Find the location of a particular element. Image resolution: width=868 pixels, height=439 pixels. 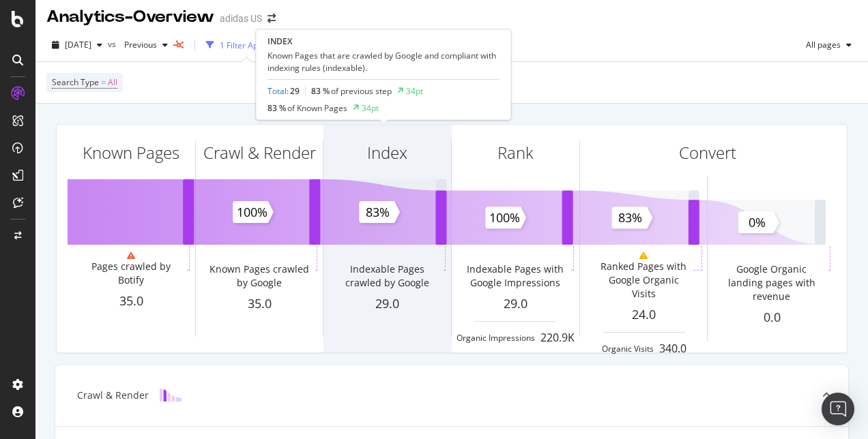

div: Analytics - Overview is located at coordinates (130, 17).